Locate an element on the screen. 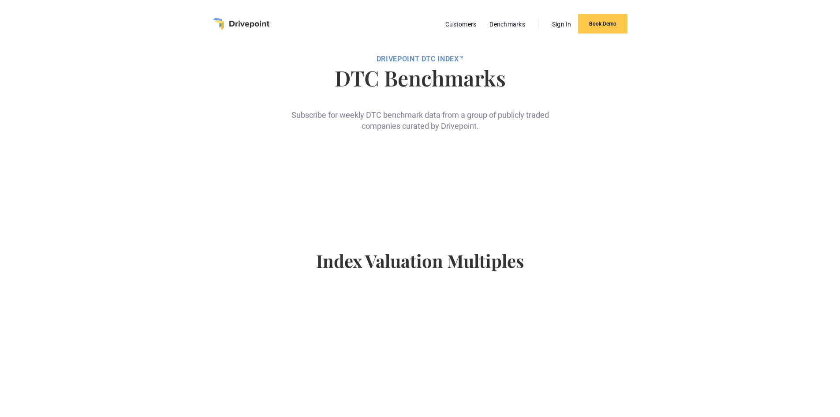  h4: Index Valuation Multiples is located at coordinates (420, 268).